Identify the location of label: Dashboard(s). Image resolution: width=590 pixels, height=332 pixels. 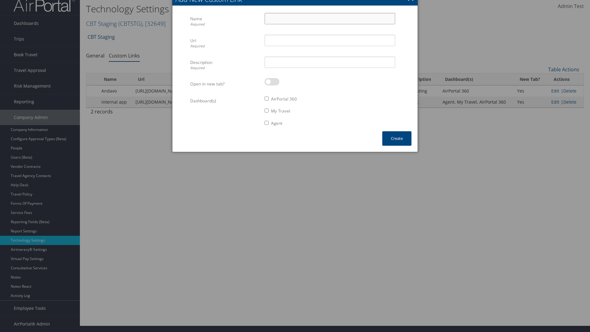
(225, 101).